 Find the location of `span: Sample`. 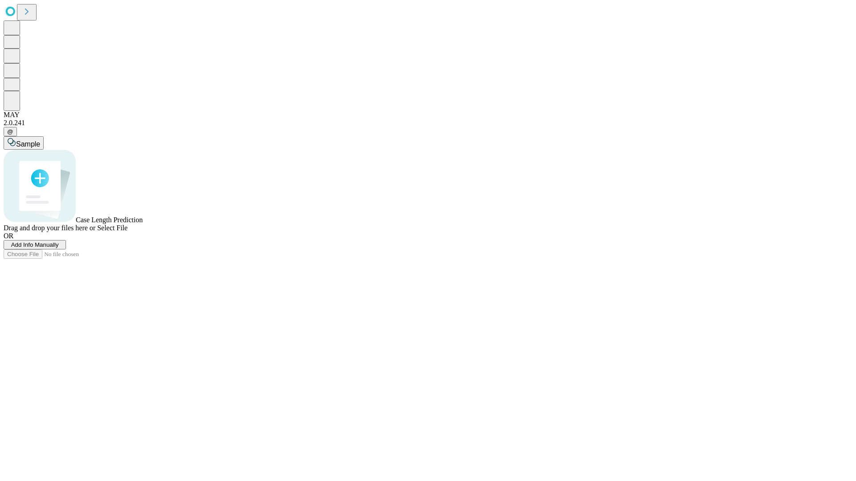

span: Sample is located at coordinates (28, 144).